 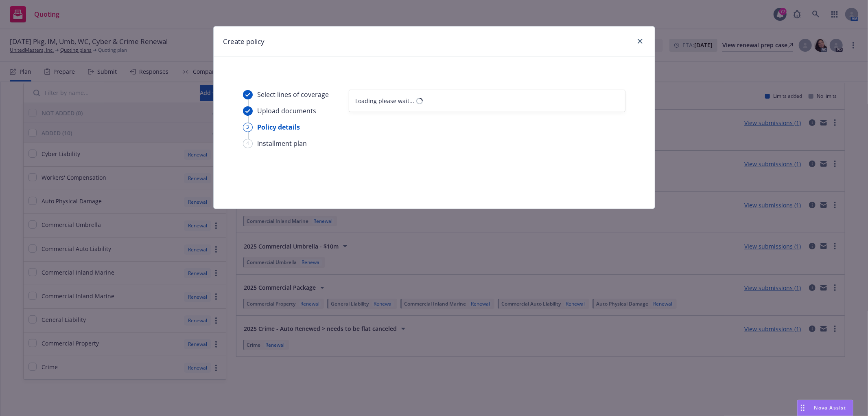 What do you see at coordinates (830, 407) in the screenshot?
I see `span: Nova Assist` at bounding box center [830, 407].